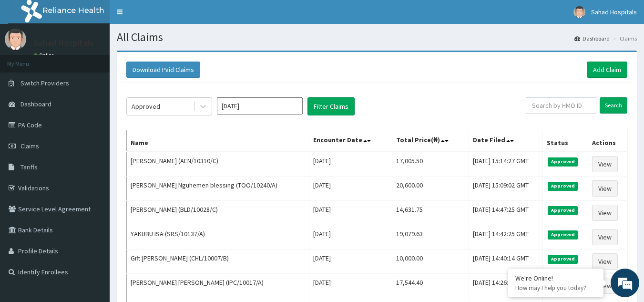  Describe the element at coordinates (613, 105) in the screenshot. I see `input: Search` at that location.